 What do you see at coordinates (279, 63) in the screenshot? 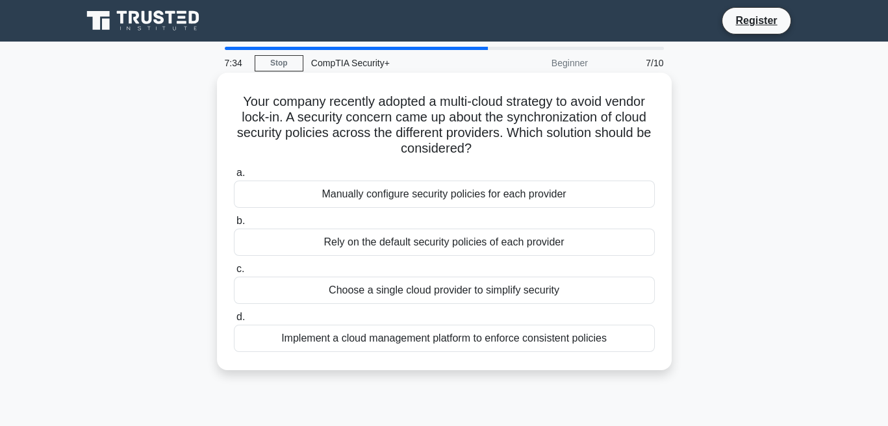
I see `a: Stop` at bounding box center [279, 63].